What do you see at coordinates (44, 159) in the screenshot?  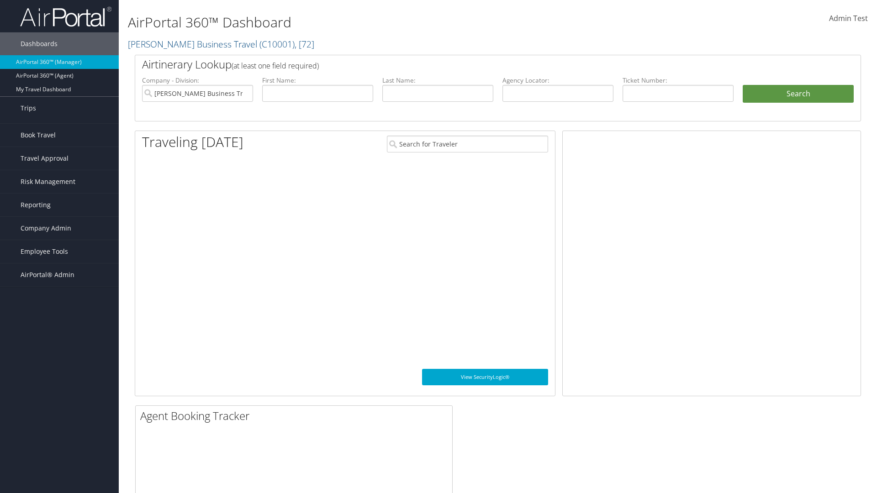 I see `span: Travel Approval` at bounding box center [44, 159].